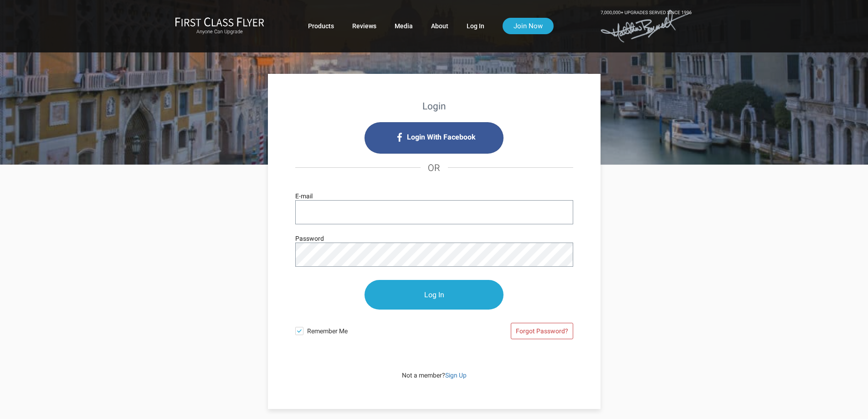 This screenshot has height=419, width=868. I want to click on a: Sign Up, so click(456, 375).